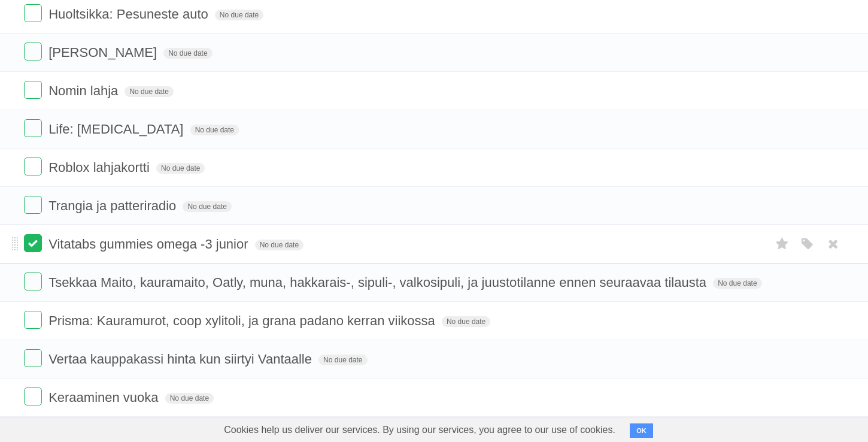 This screenshot has width=868, height=442. Describe the element at coordinates (114, 206) in the screenshot. I see `span: Trangia ja patteriradio` at that location.